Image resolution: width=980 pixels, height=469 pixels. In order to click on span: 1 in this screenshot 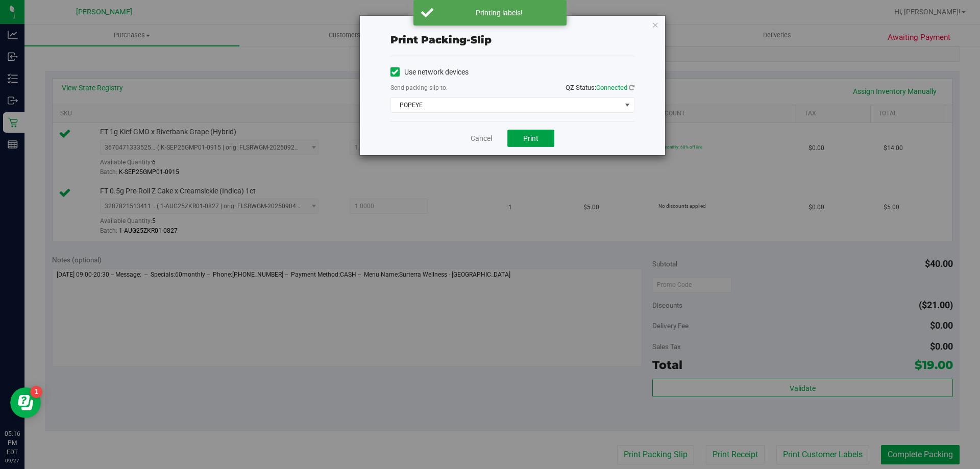, I will do `click(6, 5)`.